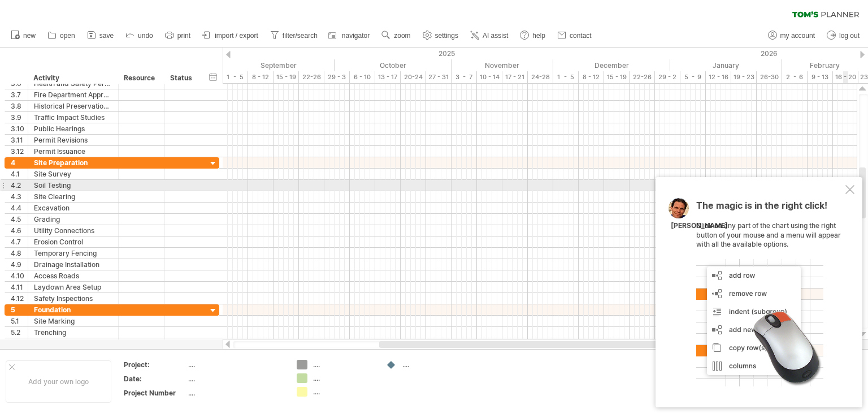 The height and width of the screenshot is (413, 868). Describe the element at coordinates (19, 310) in the screenshot. I see `div: 5` at that location.